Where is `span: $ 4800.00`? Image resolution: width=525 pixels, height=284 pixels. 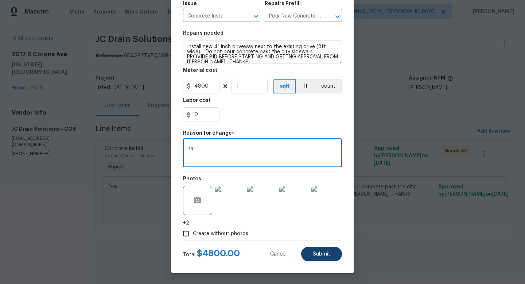 span: $ 4800.00 is located at coordinates (218, 253).